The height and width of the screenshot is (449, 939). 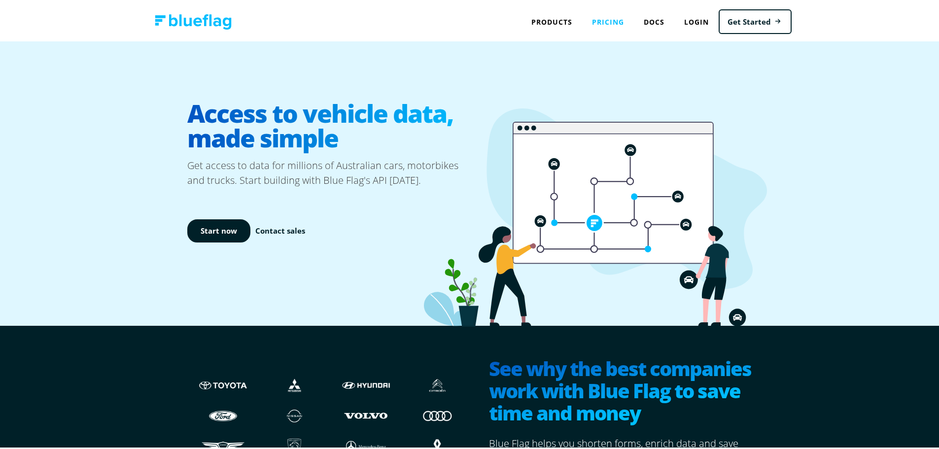 What do you see at coordinates (366, 383) in the screenshot?
I see `img: Hyundai logo` at bounding box center [366, 383].